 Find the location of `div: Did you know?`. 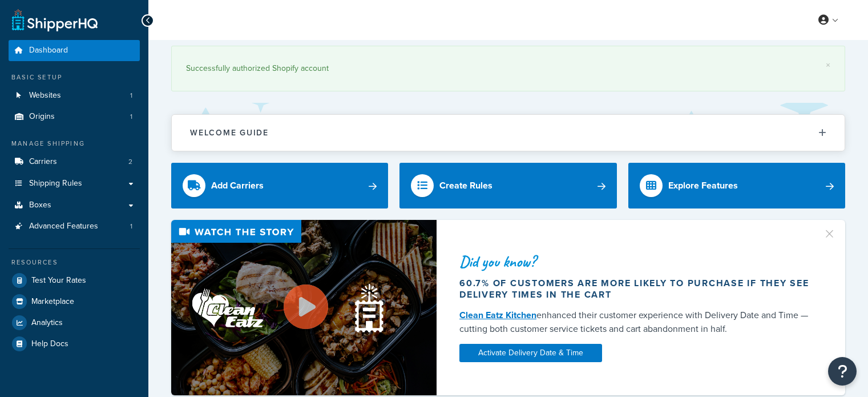

div: Did you know? is located at coordinates (636, 262).